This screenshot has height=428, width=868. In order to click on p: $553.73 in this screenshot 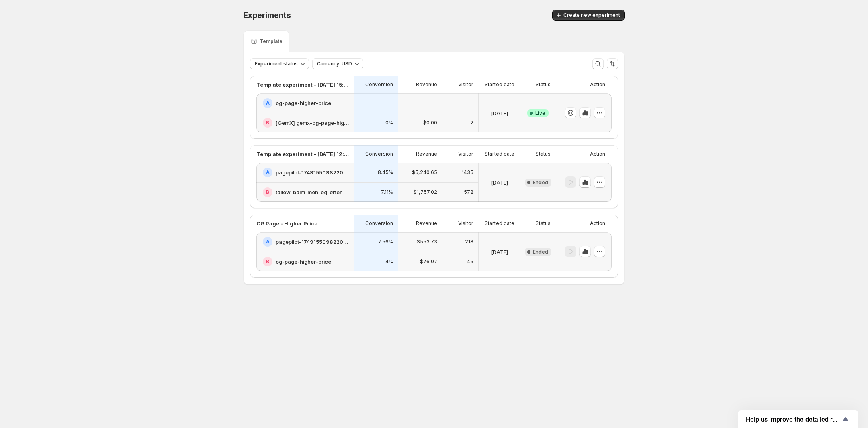, I will do `click(427, 242)`.